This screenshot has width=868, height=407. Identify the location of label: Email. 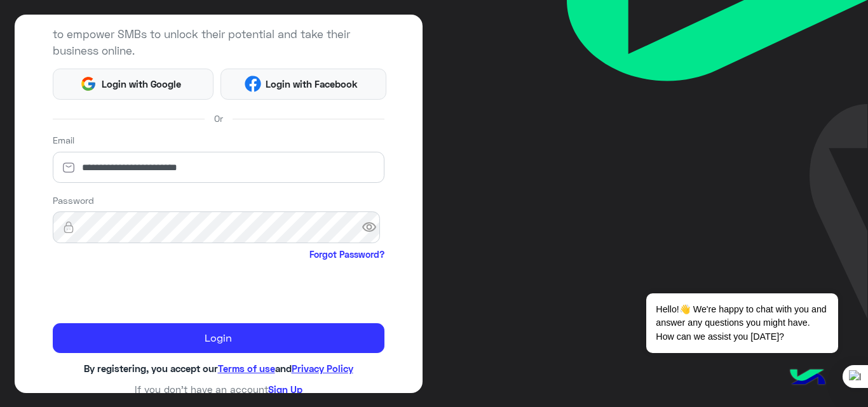
(64, 139).